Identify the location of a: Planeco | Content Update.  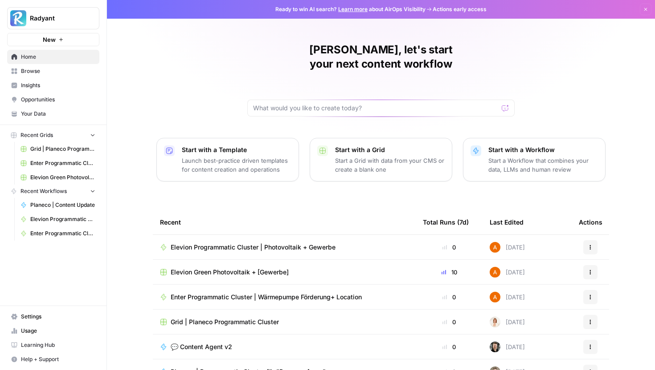
(58, 205).